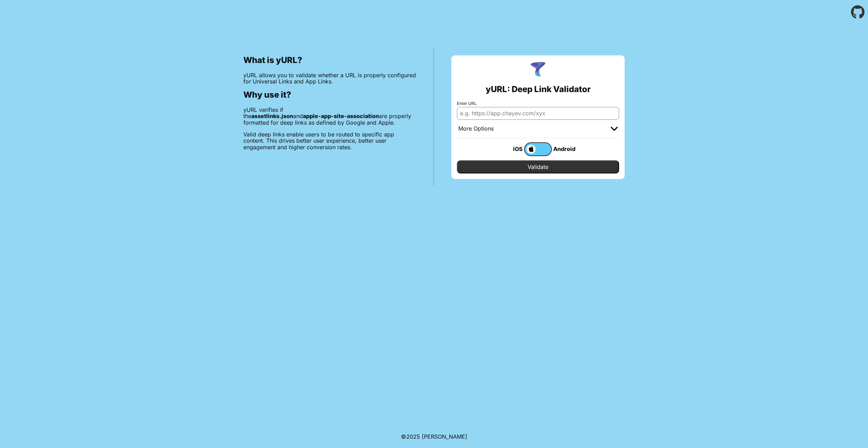  I want to click on h2: yURL: Deep Link Validator, so click(538, 89).